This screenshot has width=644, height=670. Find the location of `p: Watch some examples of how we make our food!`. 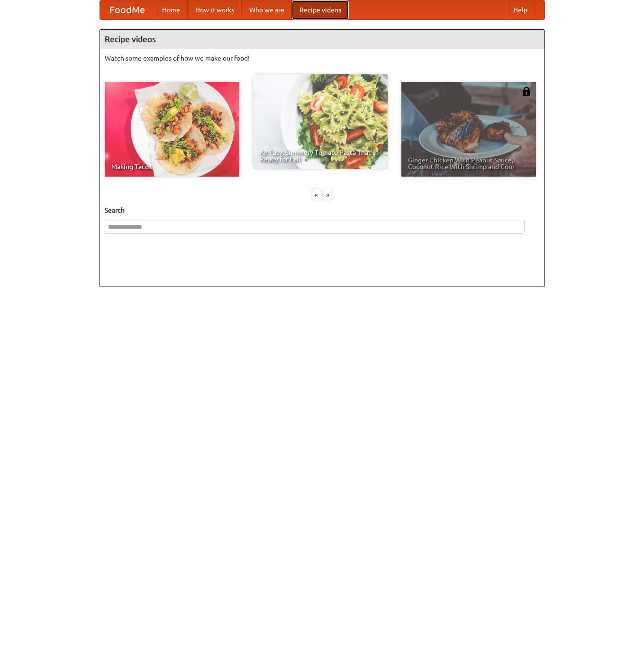

p: Watch some examples of how we make our food! is located at coordinates (322, 59).